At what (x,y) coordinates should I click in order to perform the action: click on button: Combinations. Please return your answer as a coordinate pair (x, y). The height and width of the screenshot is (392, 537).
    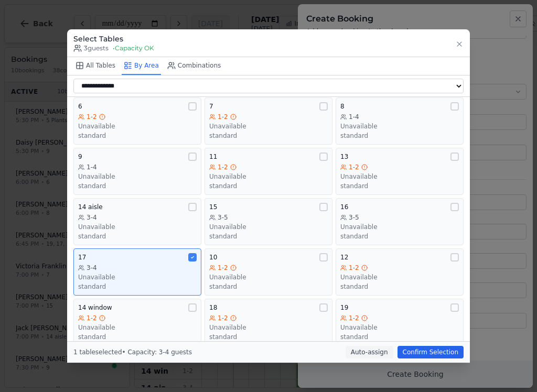
    Looking at the image, I should click on (194, 66).